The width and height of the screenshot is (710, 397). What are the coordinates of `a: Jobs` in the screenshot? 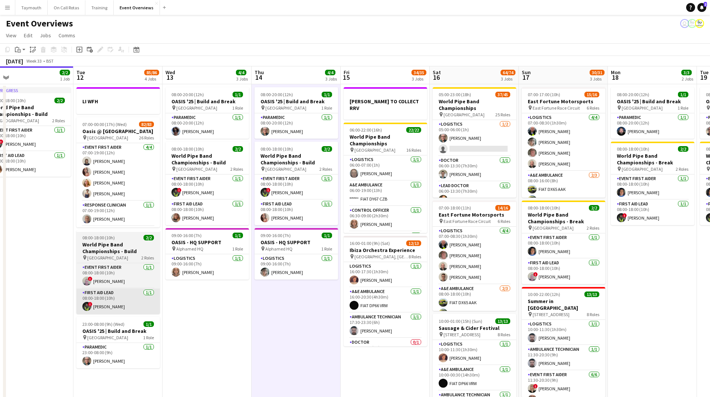 It's located at (45, 35).